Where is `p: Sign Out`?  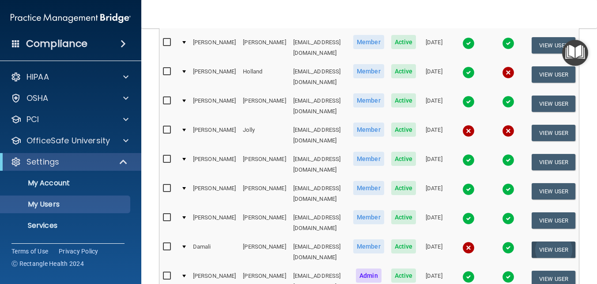 p: Sign Out is located at coordinates (66, 247).